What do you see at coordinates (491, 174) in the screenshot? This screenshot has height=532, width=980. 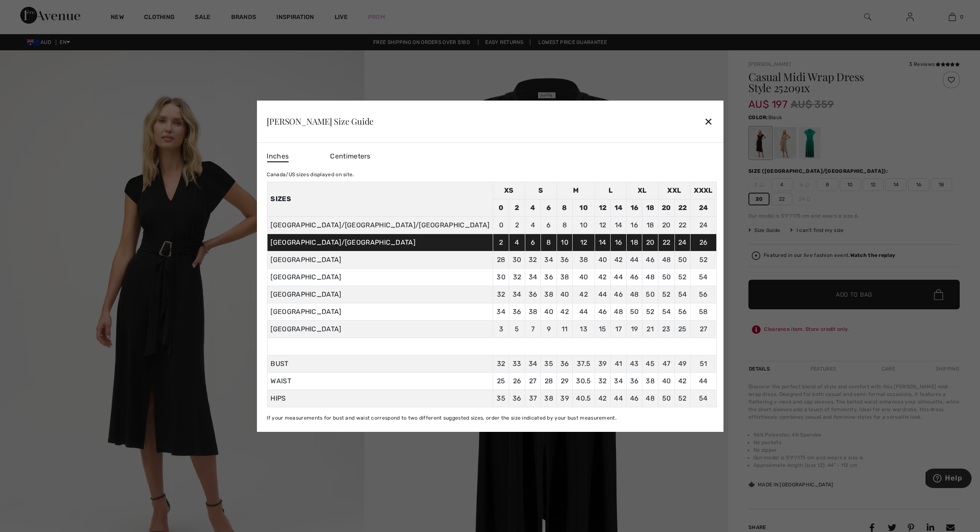 I see `div: Canada/US sizes displayed on site.` at bounding box center [491, 174].